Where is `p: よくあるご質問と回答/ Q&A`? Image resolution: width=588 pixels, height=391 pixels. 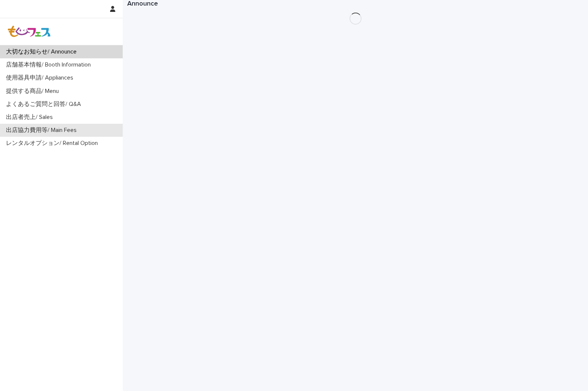 p: よくあるご質問と回答/ Q&A is located at coordinates (45, 104).